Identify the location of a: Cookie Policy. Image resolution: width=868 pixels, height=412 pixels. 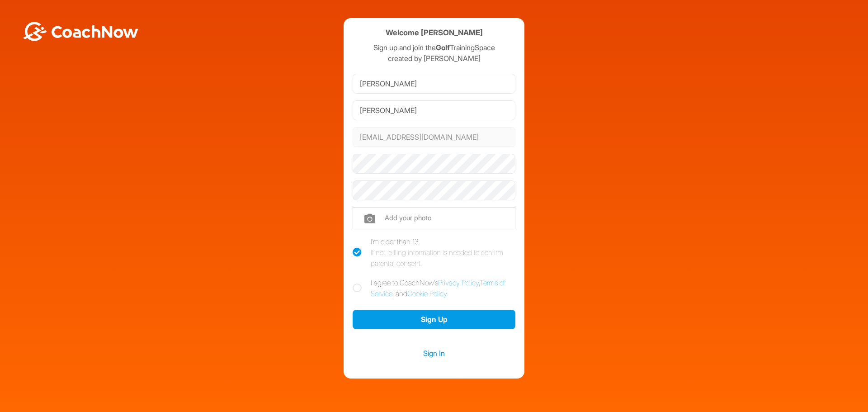
(427, 293).